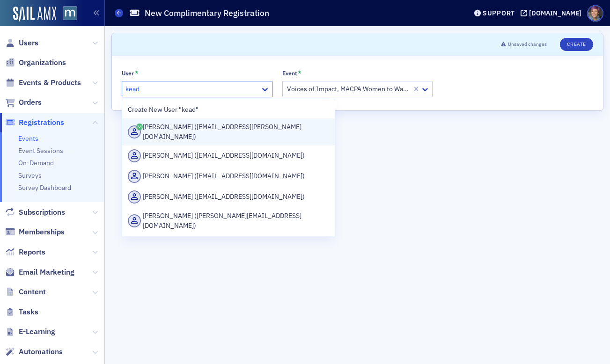  Describe the element at coordinates (46, 272) in the screenshot. I see `span: Email Marketing` at that location.